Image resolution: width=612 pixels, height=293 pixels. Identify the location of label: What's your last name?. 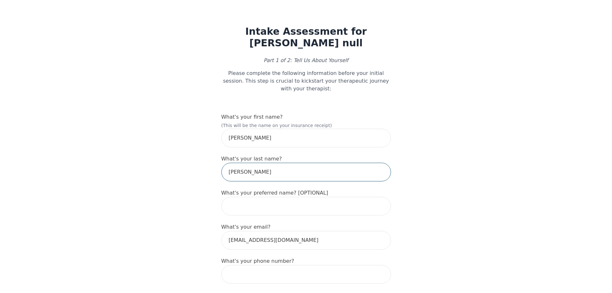
(252, 158).